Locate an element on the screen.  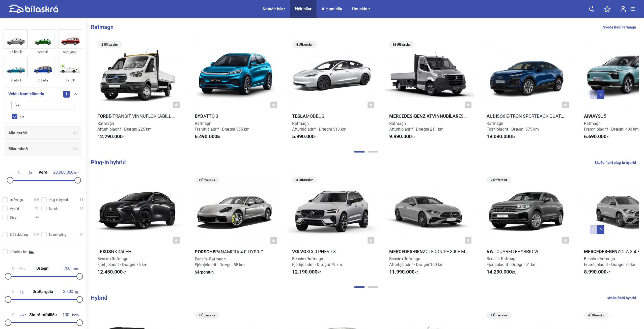
b: Volvo is located at coordinates (299, 251).